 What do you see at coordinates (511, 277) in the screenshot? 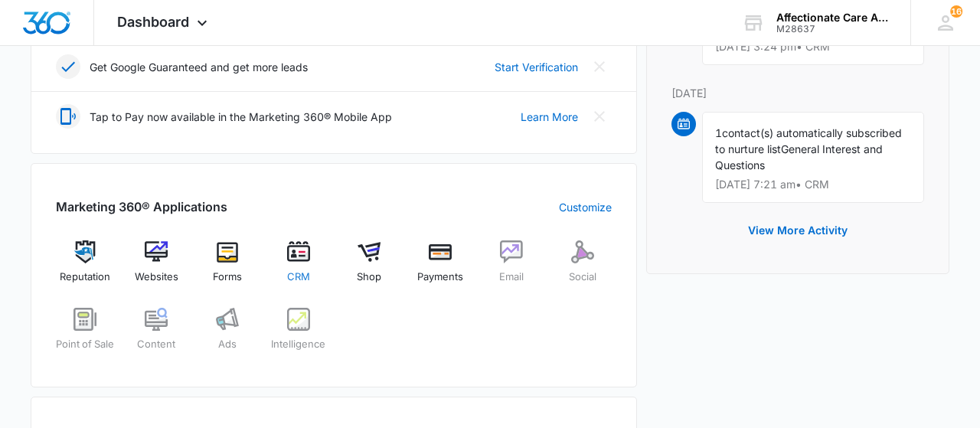
I see `span: Email` at bounding box center [511, 277].